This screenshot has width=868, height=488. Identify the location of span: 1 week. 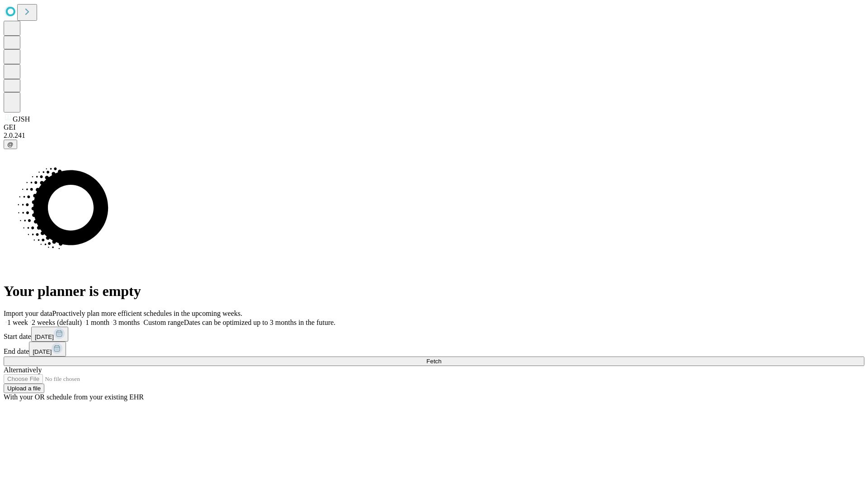
(18, 322).